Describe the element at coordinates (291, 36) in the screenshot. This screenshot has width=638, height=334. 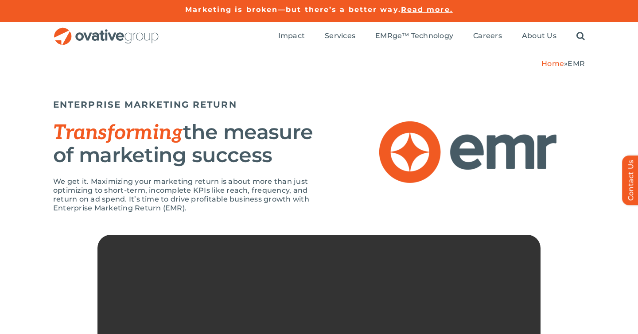
I see `span: Impact` at that location.